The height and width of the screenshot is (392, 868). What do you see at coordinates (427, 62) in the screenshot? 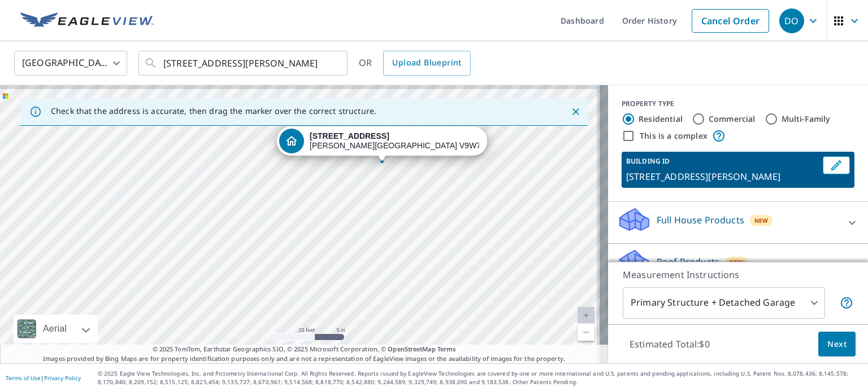
I see `span: Upload Blueprint` at bounding box center [427, 62].